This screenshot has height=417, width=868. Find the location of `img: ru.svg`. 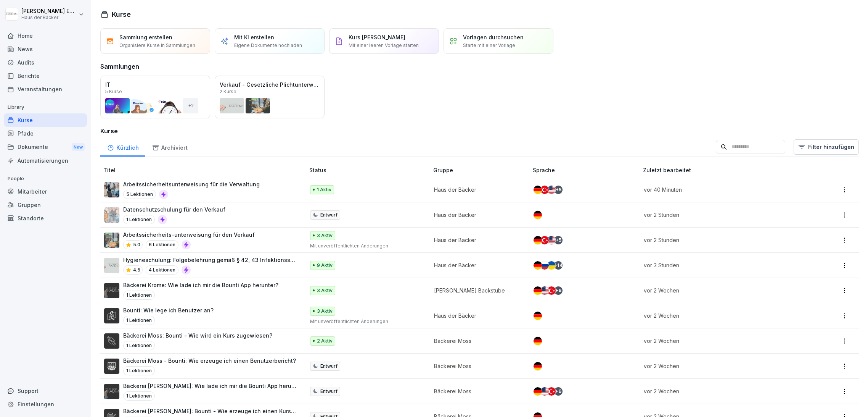

img: ru.svg is located at coordinates (545, 265).